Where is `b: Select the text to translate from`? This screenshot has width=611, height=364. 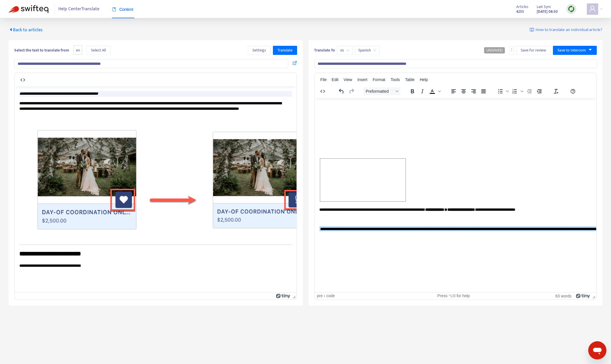 b: Select the text to translate from is located at coordinates (42, 50).